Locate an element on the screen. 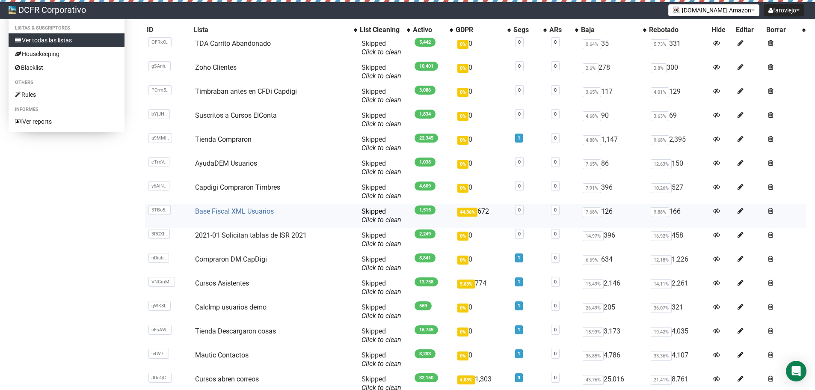 The image size is (815, 390). div: Activo is located at coordinates (429, 30).